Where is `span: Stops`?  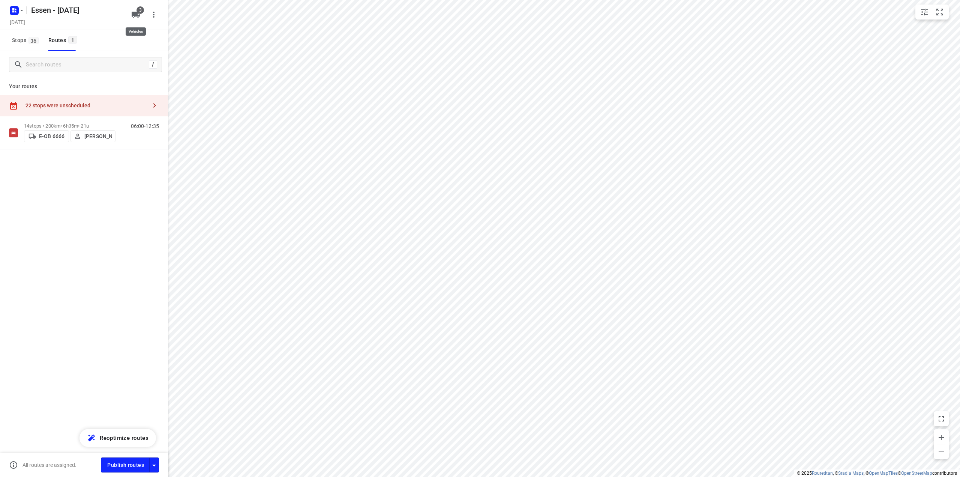
span: Stops is located at coordinates (26, 40).